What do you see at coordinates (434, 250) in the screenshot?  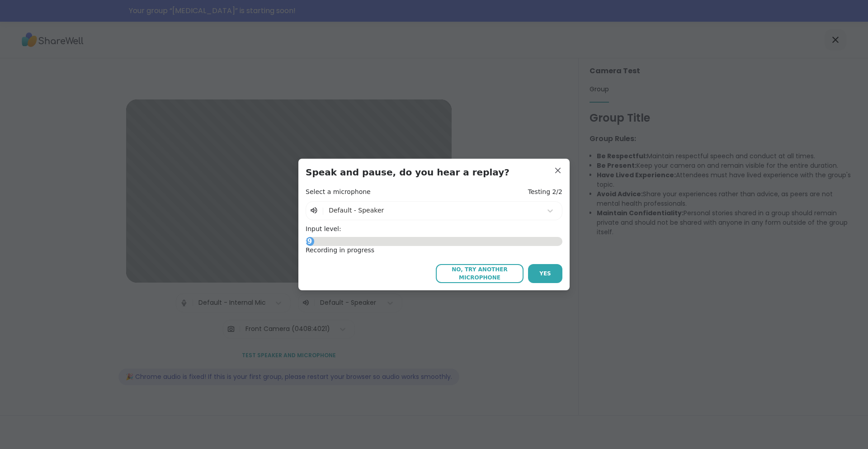 I see `div: Recording in progress` at bounding box center [434, 250].